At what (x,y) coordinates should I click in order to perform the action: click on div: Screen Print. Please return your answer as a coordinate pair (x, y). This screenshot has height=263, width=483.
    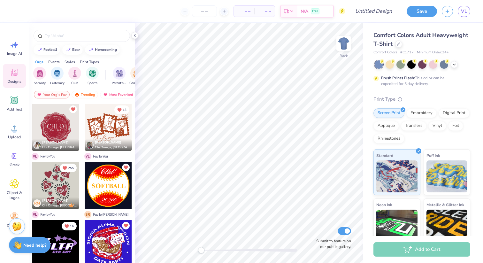
    Looking at the image, I should click on (389, 113).